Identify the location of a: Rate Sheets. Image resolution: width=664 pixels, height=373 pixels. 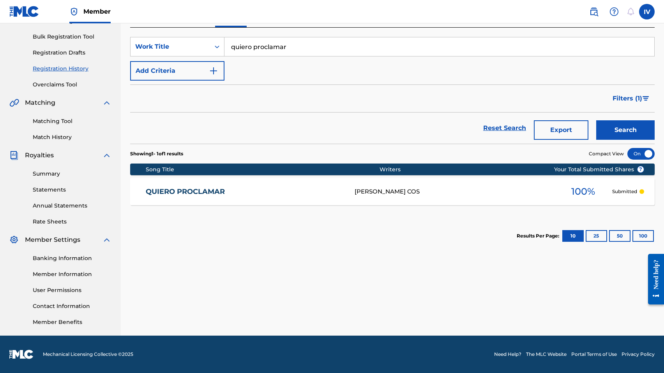
(72, 222).